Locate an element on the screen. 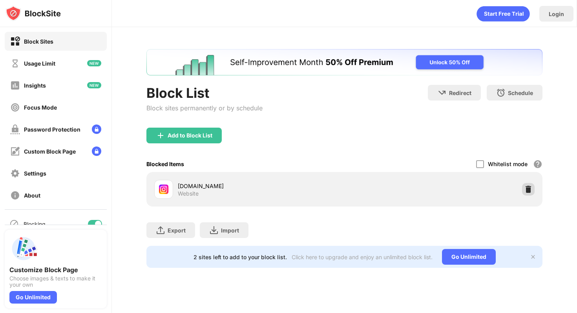 This screenshot has height=313, width=577. div: 2 sites left to add to your block list. is located at coordinates (240, 257).